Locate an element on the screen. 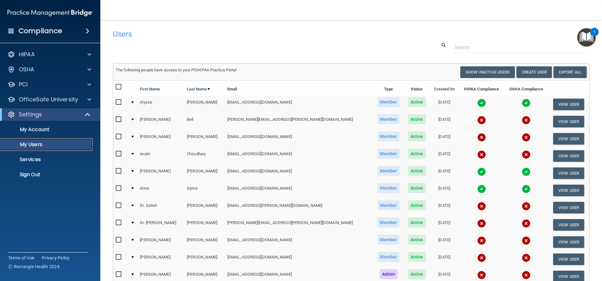 The image size is (602, 281). a: Settings is located at coordinates (49, 115).